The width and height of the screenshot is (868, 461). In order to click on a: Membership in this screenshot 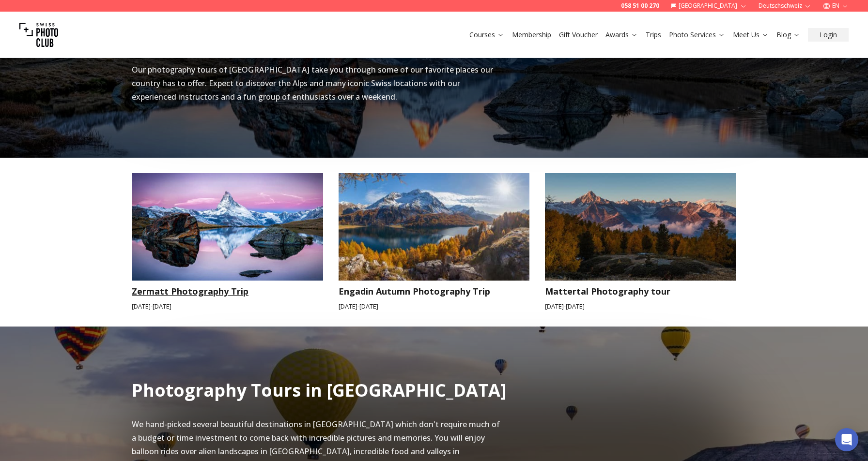, I will do `click(531, 35)`.